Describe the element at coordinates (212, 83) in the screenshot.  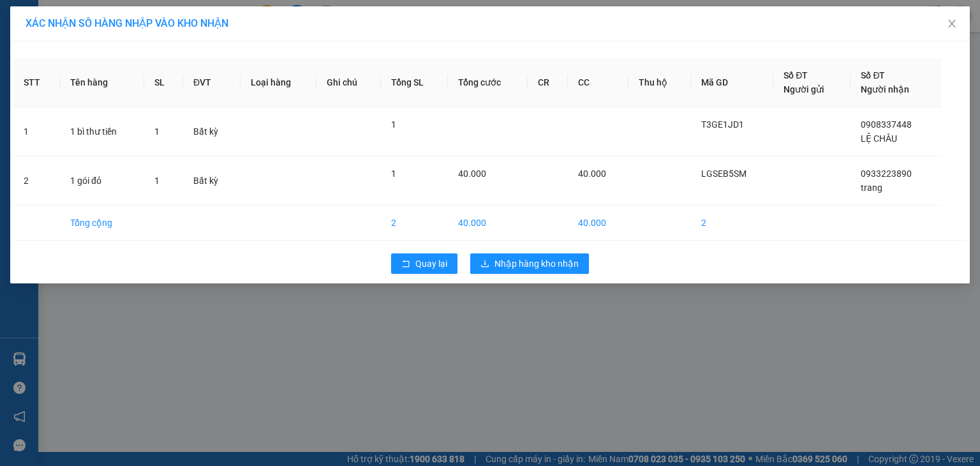
I see `th: ĐVT` at that location.